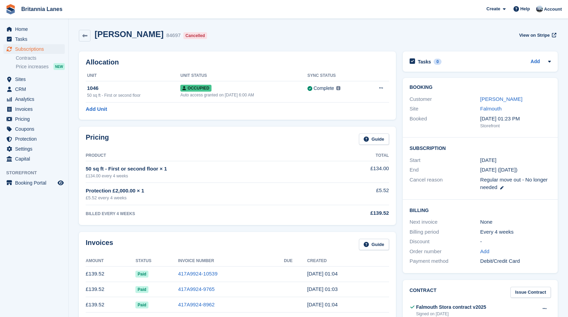 The height and width of the screenshot is (317, 568). What do you see at coordinates (445, 251) in the screenshot?
I see `div: Order number` at bounding box center [445, 251].